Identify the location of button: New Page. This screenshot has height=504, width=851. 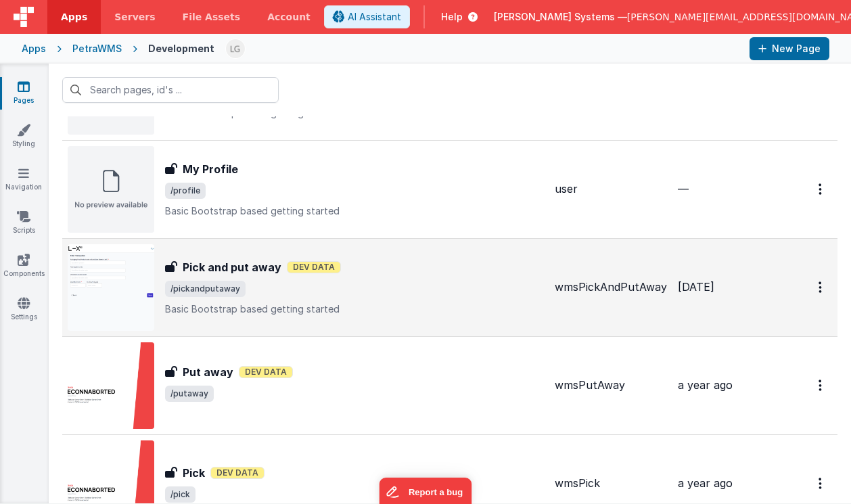
(789, 49).